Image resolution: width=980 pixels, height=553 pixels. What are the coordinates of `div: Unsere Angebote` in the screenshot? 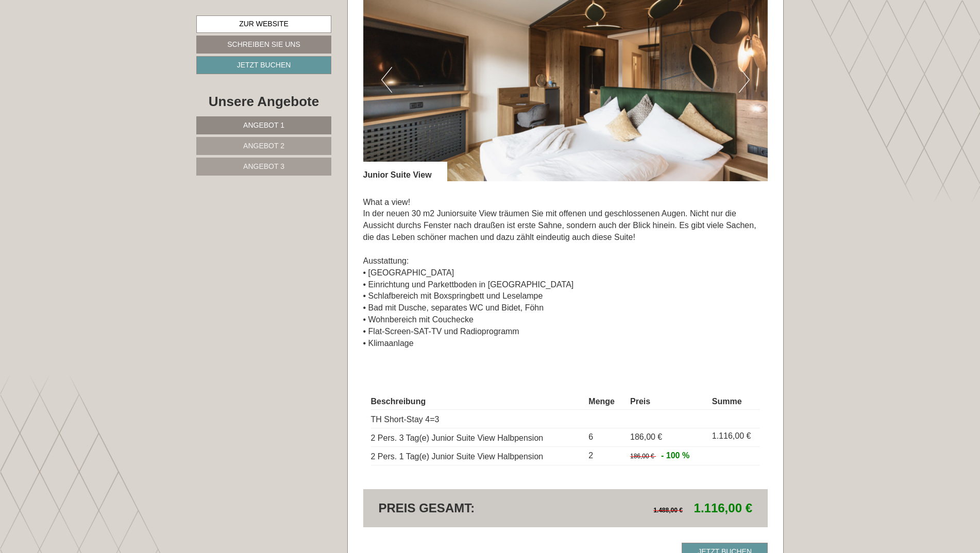 It's located at (263, 101).